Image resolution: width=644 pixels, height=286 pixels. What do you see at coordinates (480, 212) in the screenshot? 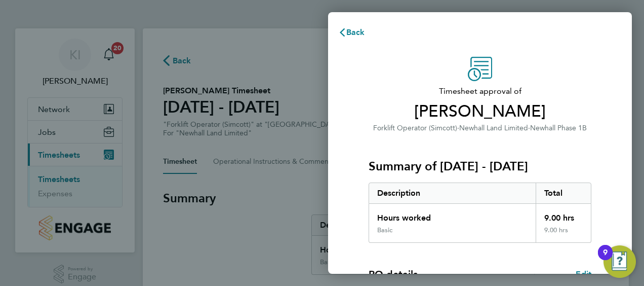
I see `div: Summary of 18 - 24 Aug 2025` at bounding box center [480, 212].